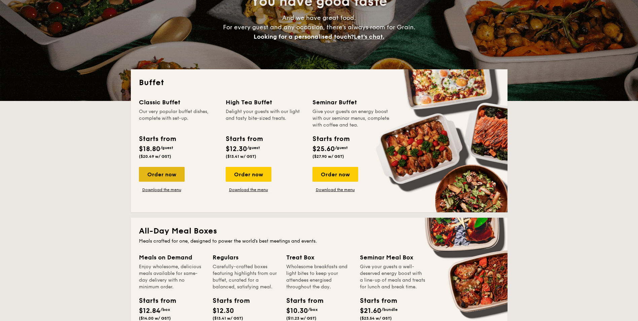  I want to click on span: Let's chat., so click(369, 37).